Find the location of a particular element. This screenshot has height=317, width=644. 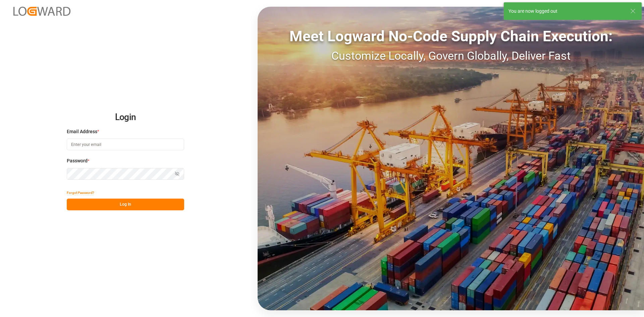

input: Enter your email is located at coordinates (125, 144).